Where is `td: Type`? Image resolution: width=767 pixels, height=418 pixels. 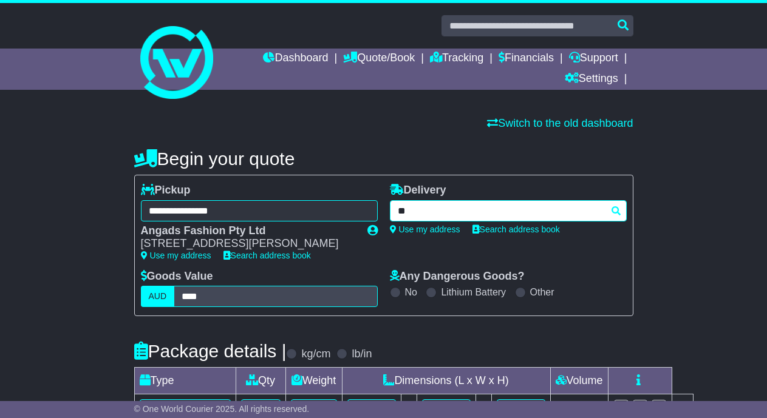
td: Type is located at coordinates (185, 381).